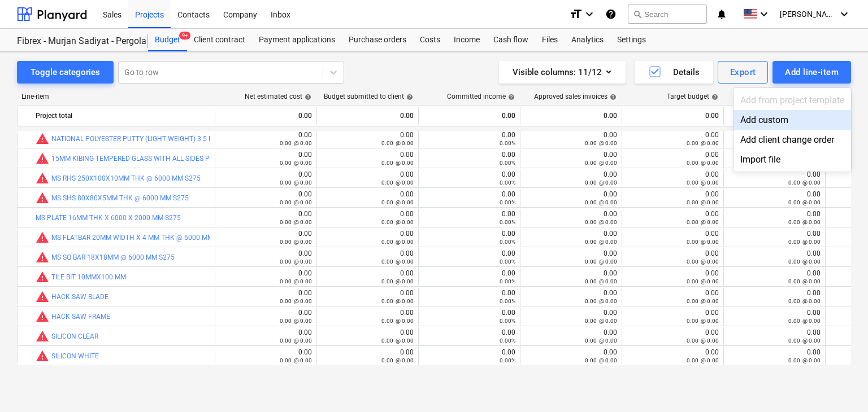  I want to click on div: Add from project template, so click(792, 100).